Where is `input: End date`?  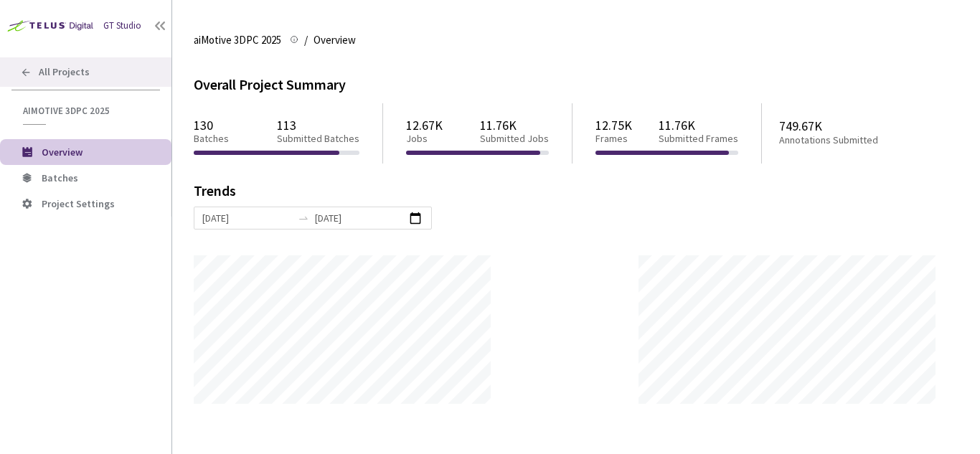 input: End date is located at coordinates (360, 218).